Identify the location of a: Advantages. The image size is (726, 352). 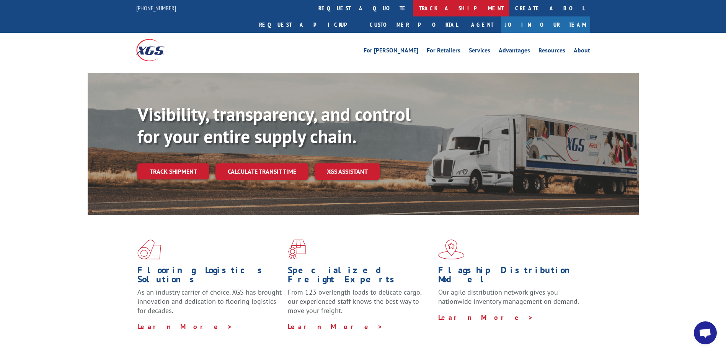
(515, 52).